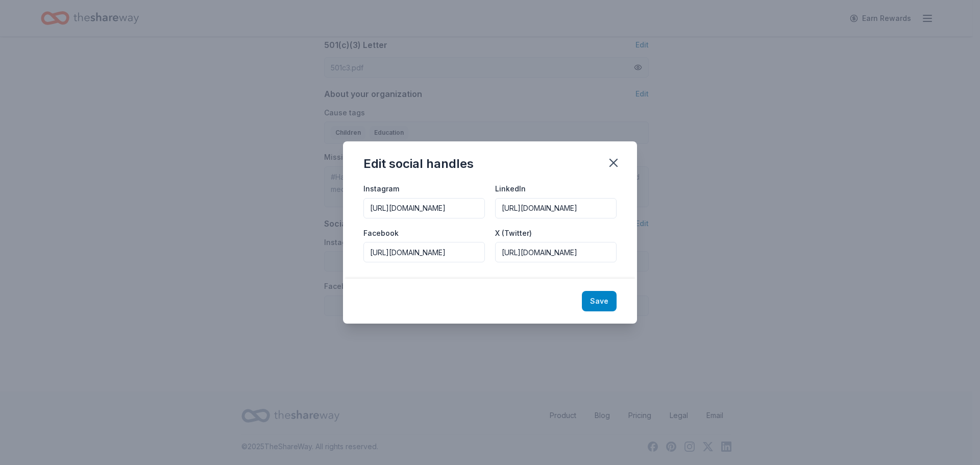 This screenshot has height=465, width=980. Describe the element at coordinates (510, 188) in the screenshot. I see `label: LinkedIn` at that location.